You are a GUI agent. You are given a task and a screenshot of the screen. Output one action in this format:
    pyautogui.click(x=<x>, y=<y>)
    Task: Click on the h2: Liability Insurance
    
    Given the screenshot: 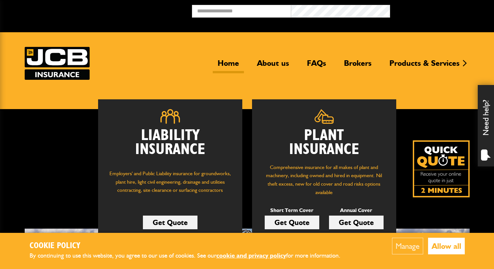 What is the action you would take?
    pyautogui.click(x=170, y=146)
    